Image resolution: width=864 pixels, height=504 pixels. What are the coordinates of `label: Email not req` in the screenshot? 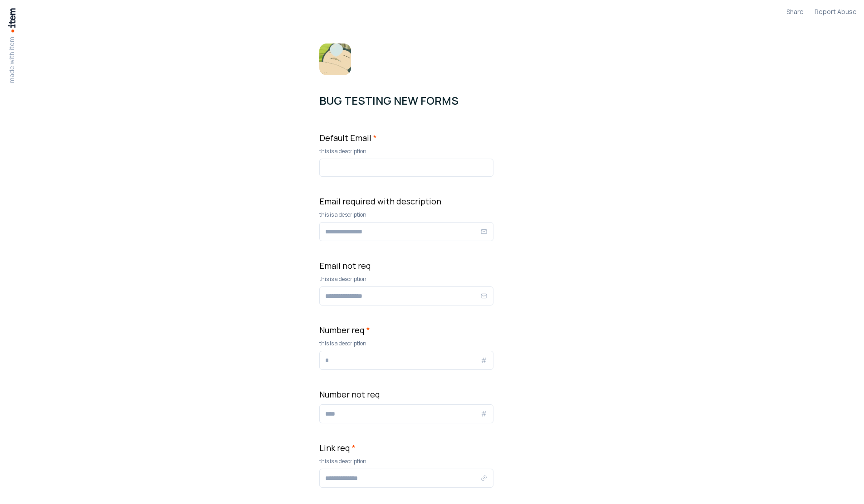 It's located at (346, 266).